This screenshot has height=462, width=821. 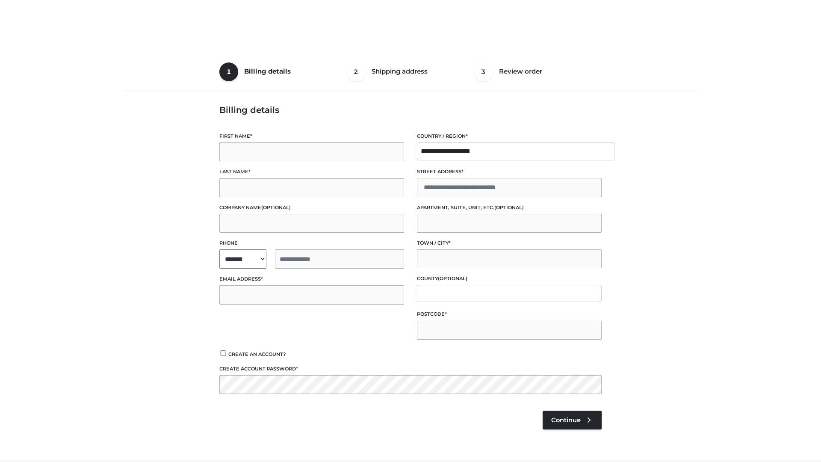 I want to click on a: Continue, so click(x=572, y=420).